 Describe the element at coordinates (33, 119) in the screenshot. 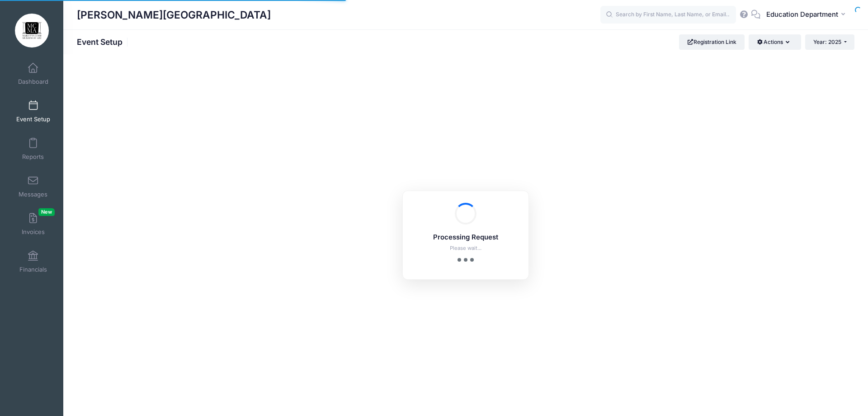

I see `span: Event Setup` at that location.